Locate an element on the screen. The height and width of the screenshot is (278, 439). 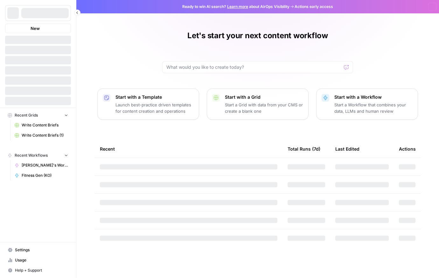
div: Recent is located at coordinates (189, 148).